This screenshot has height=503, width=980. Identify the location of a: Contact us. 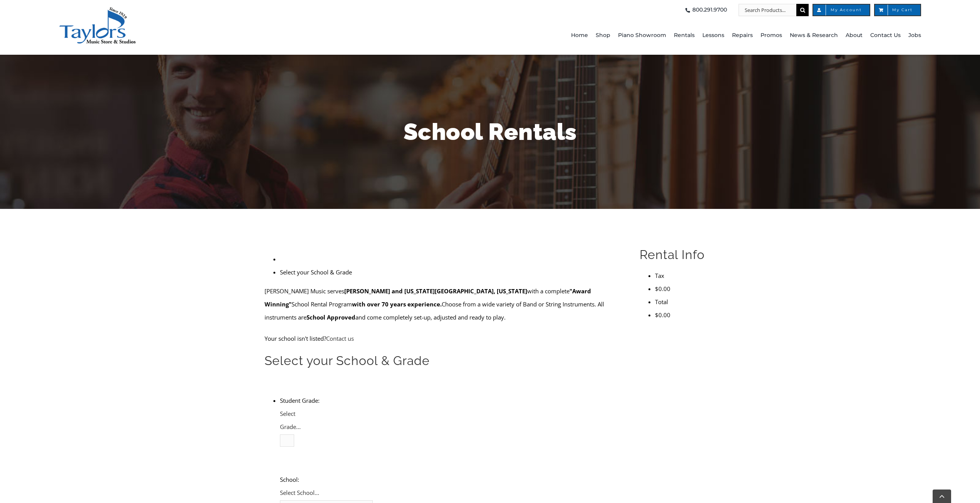
(340, 338).